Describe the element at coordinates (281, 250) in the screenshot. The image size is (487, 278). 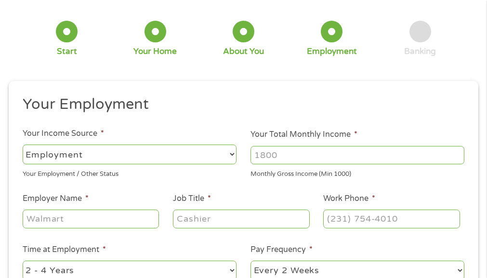
I see `label: Pay Frequency` at that location.